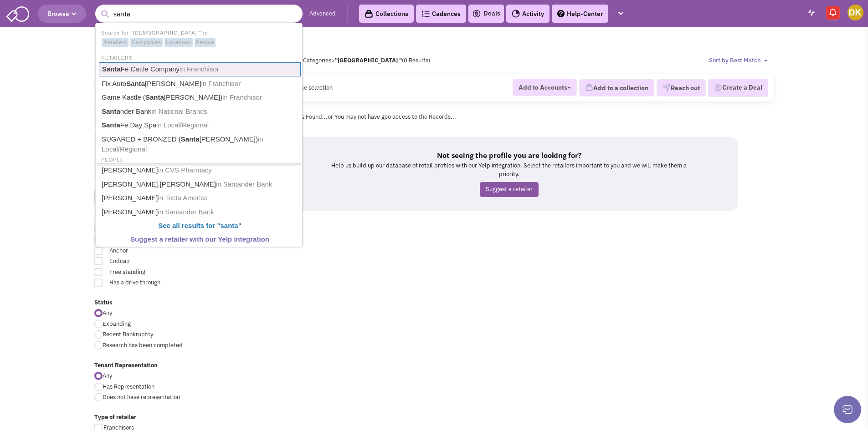 Image resolution: width=868 pixels, height=430 pixels. I want to click on span: Locations, so click(179, 43).